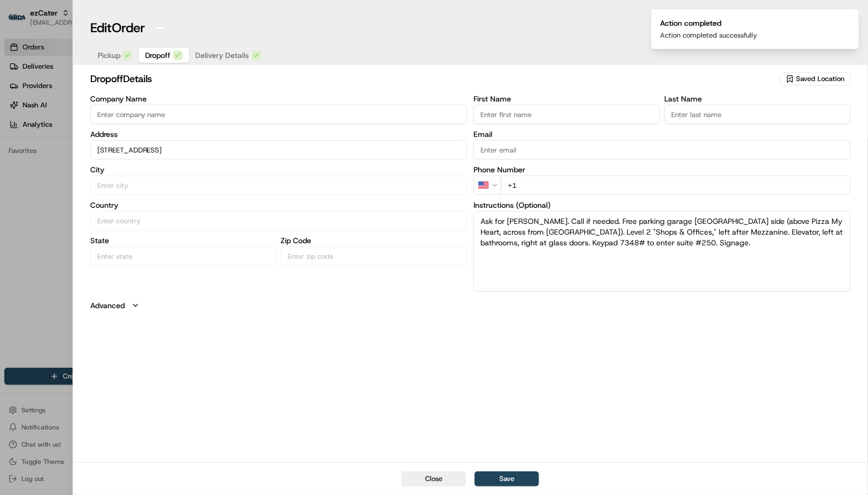  What do you see at coordinates (107, 305) in the screenshot?
I see `label: Advanced` at bounding box center [107, 305].